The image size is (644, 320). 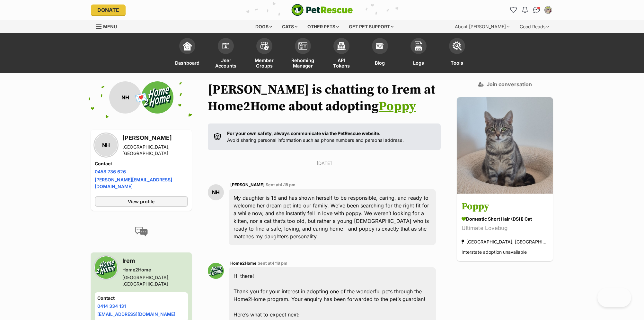 What do you see at coordinates (333, 217) in the screenshot?
I see `div: My daughter is 15 and has shown herself to be responsible, caring, and ready to welcome her dream...` at bounding box center [333, 217].